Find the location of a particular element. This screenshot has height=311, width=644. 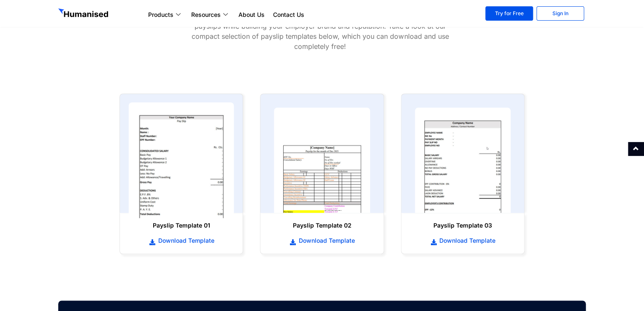

a: Resources is located at coordinates (210, 15).